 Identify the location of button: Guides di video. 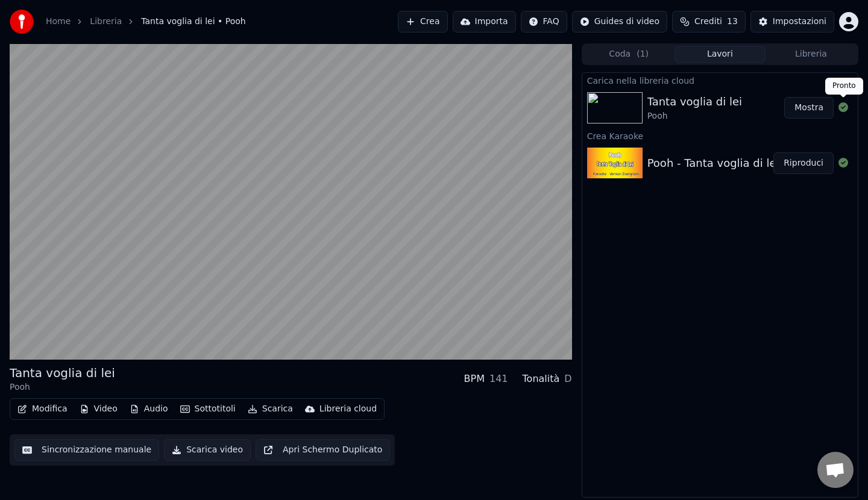
(620, 22).